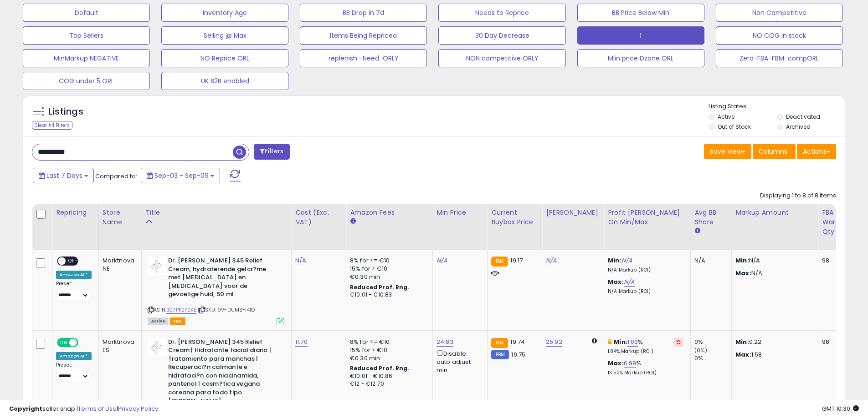  What do you see at coordinates (646, 352) in the screenshot?
I see `p: 1.84% Markup (ROI)` at bounding box center [646, 352].